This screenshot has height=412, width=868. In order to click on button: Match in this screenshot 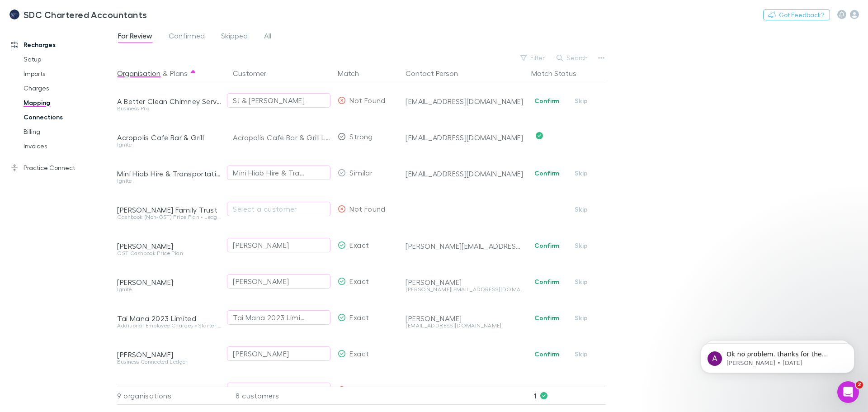, I will do `click(354, 73)`.